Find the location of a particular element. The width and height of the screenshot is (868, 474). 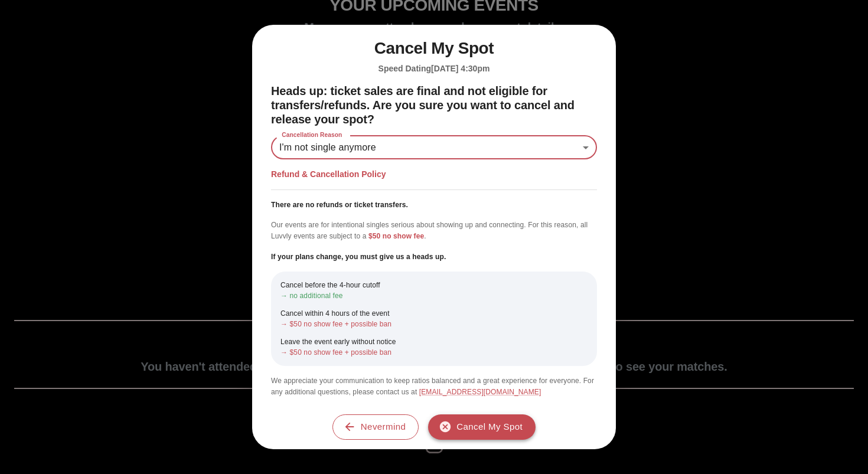

span: $50 no show fee is located at coordinates (397, 236).